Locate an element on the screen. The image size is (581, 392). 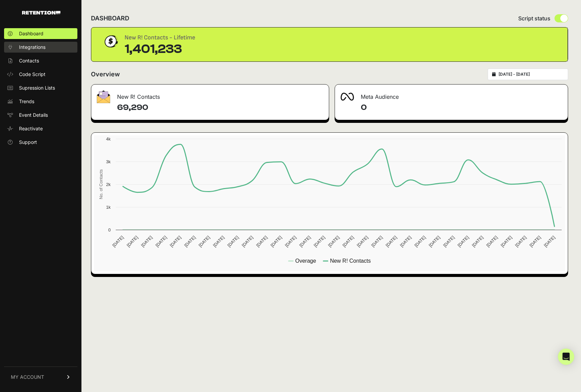
img: Retention.com is located at coordinates (41, 13).